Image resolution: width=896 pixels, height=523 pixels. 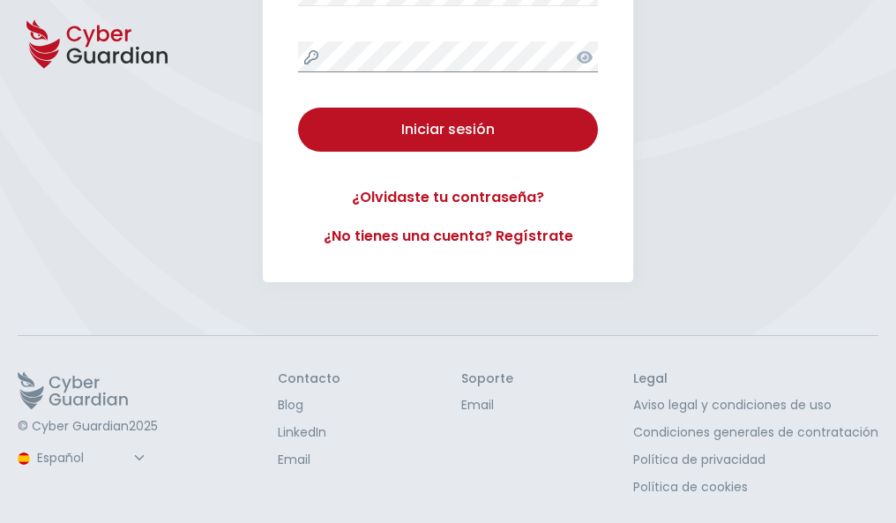 I want to click on div: Iniciar sesión, so click(x=448, y=130).